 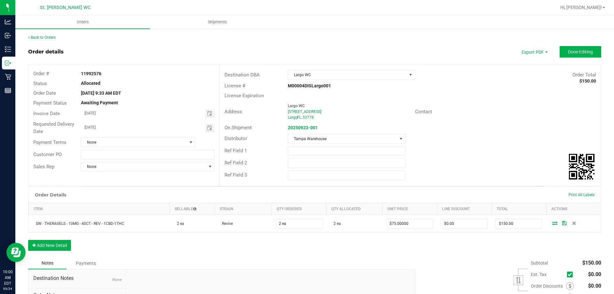 What do you see at coordinates (588, 81) in the screenshot?
I see `strong: $150.00` at bounding box center [588, 81].